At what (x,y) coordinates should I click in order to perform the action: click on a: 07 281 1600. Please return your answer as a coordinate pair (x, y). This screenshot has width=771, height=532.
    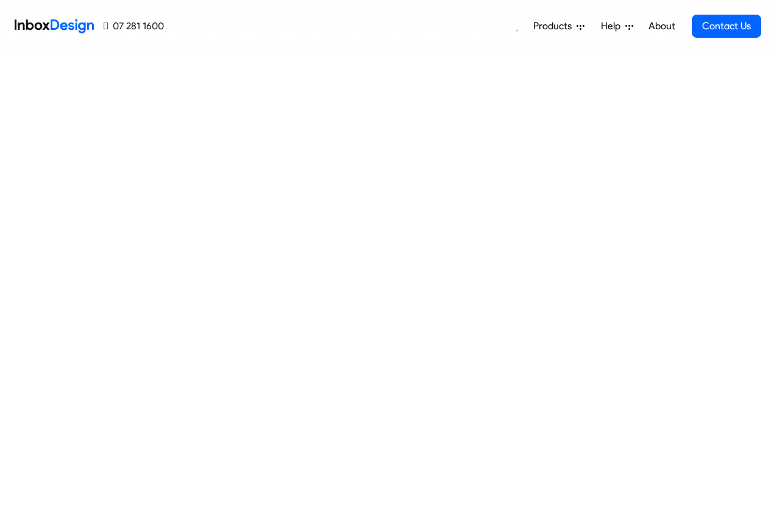
    Looking at the image, I should click on (134, 26).